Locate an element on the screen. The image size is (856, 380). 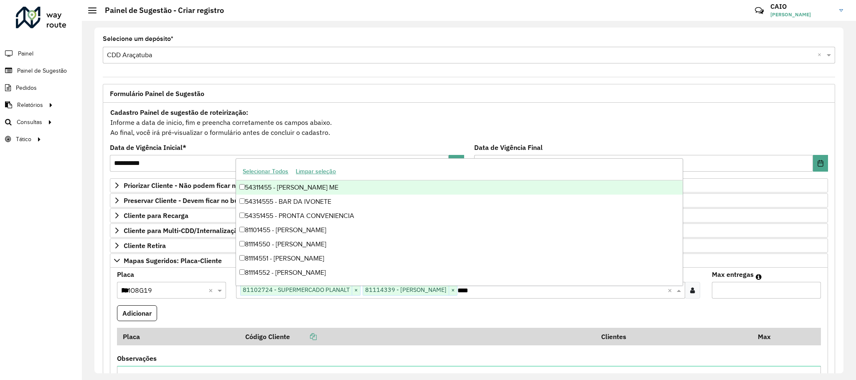
div: 54351455 - PRONTA CONVENIENCIA is located at coordinates (459, 216).